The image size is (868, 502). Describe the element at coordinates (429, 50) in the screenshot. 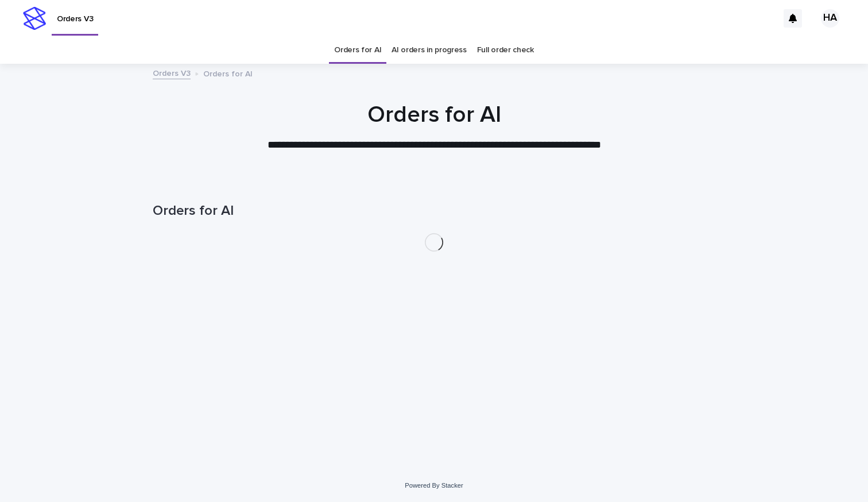

I see `a: AI orders in progress` at that location.